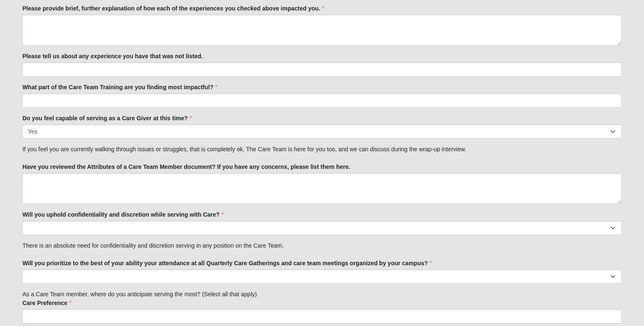 The height and width of the screenshot is (326, 644). Describe the element at coordinates (120, 87) in the screenshot. I see `label: What part of the Care Team Training are you finding most impactful?` at that location.